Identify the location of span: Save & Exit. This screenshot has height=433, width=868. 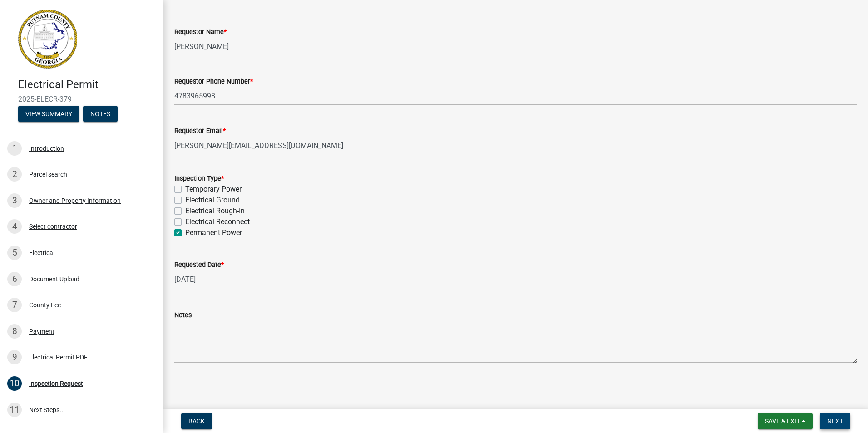
(783, 421).